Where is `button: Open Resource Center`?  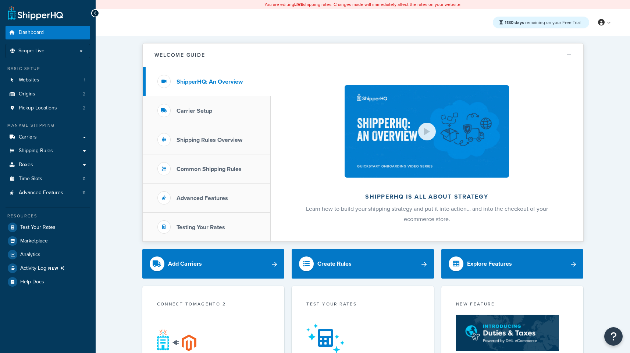 button: Open Resource Center is located at coordinates (614, 336).